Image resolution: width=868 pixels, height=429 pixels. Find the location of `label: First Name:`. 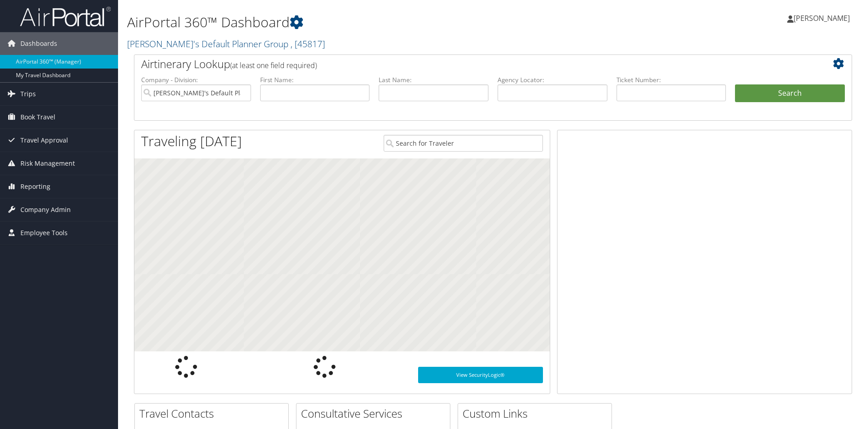

label: First Name: is located at coordinates (315, 80).